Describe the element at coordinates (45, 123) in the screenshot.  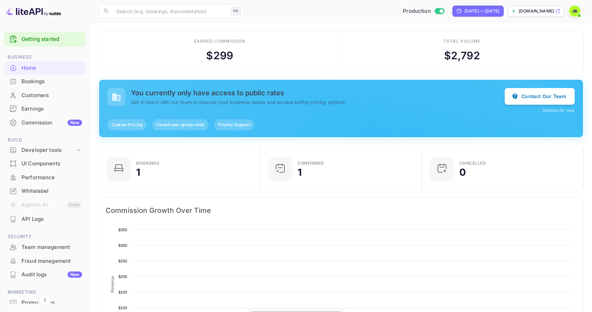
I see `div: CommissionNew` at that location.